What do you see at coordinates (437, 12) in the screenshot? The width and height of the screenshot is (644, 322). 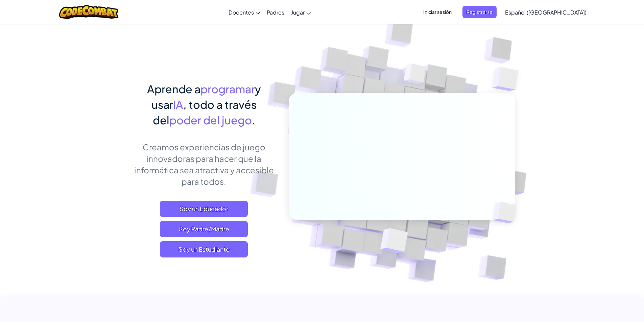 I see `span: Iniciar sesión` at bounding box center [437, 12].